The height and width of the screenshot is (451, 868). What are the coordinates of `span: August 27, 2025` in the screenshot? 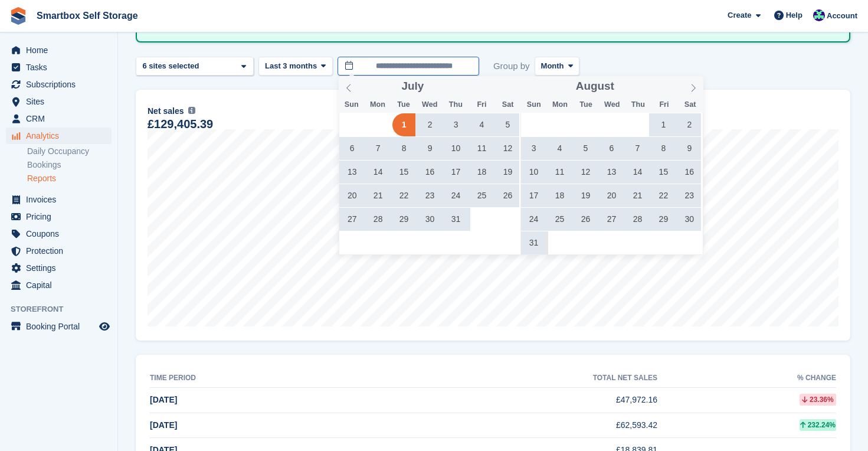 It's located at (611, 219).